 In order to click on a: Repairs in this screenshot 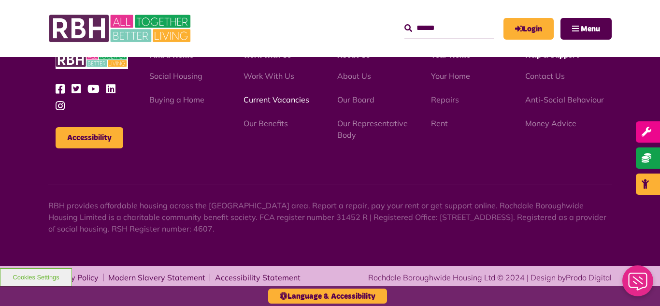, I will do `click(445, 99)`.